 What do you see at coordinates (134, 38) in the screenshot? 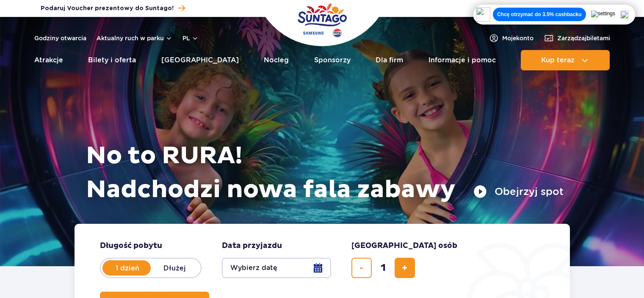
I see `button: Aktualny ruch w parku` at bounding box center [134, 38].